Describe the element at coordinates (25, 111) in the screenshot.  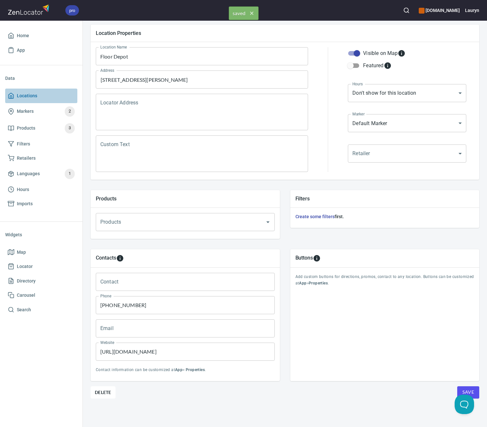
I see `span: Markers` at that location.